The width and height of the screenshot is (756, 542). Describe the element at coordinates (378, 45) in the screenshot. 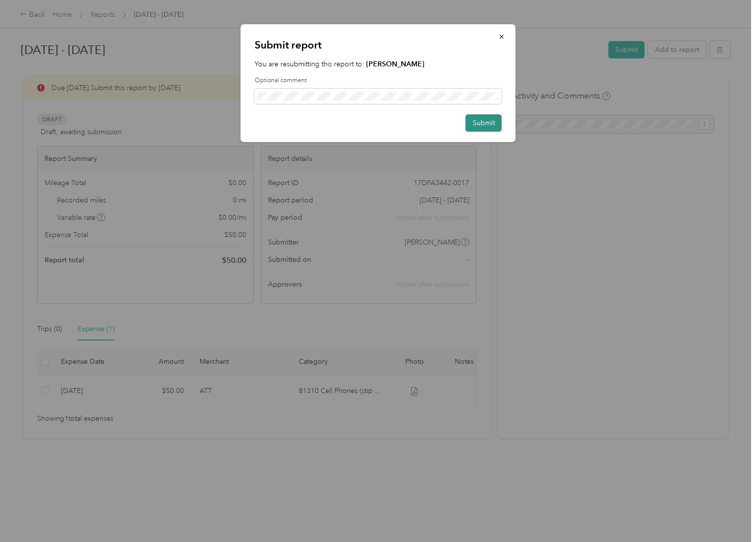

I see `p: Submit report` at that location.